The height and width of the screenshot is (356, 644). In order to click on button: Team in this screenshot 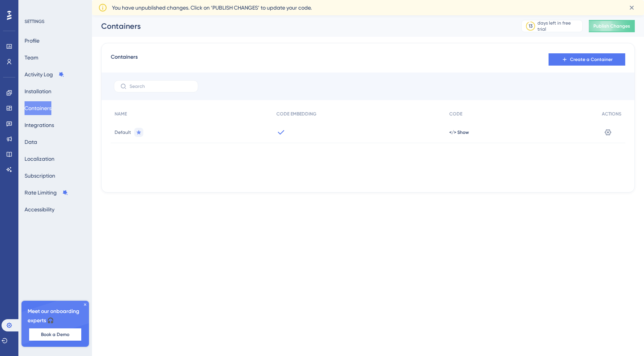, I will do `click(32, 57)`.